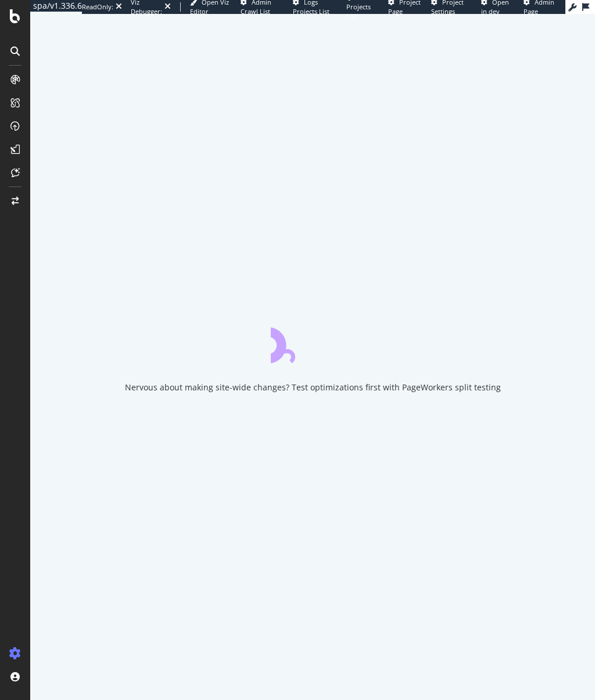 The width and height of the screenshot is (595, 700). Describe the element at coordinates (358, 11) in the screenshot. I see `span: Projects List` at that location.